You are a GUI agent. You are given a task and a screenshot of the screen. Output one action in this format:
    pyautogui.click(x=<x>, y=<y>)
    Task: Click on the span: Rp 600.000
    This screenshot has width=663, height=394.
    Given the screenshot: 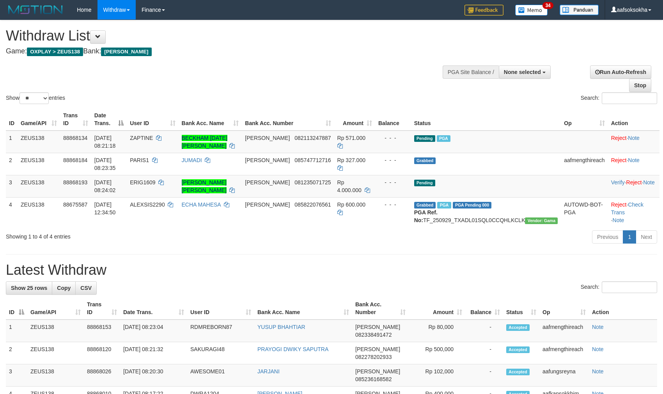 What is the action you would take?
    pyautogui.click(x=351, y=205)
    